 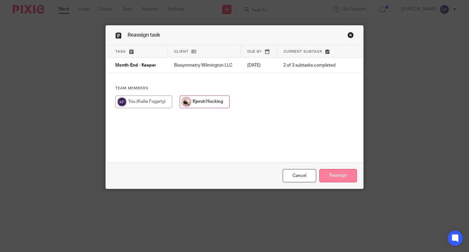 I want to click on td: 2 of 3 subtasks completed, so click(x=310, y=66).